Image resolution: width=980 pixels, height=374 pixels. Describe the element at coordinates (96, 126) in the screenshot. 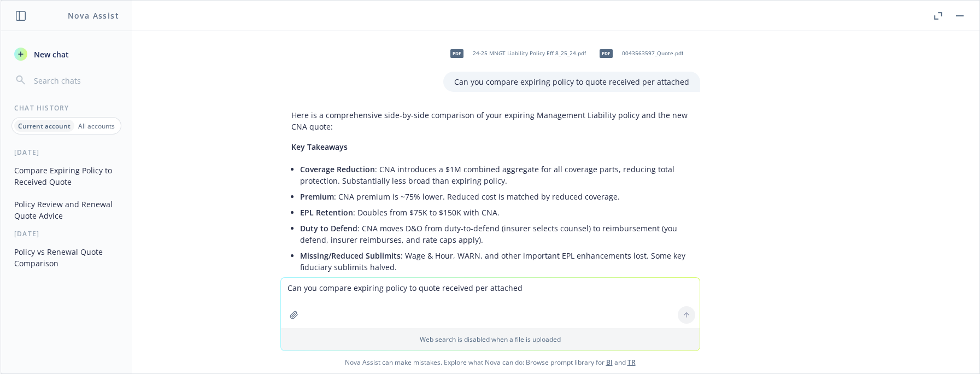

I see `p: All accounts` at that location.